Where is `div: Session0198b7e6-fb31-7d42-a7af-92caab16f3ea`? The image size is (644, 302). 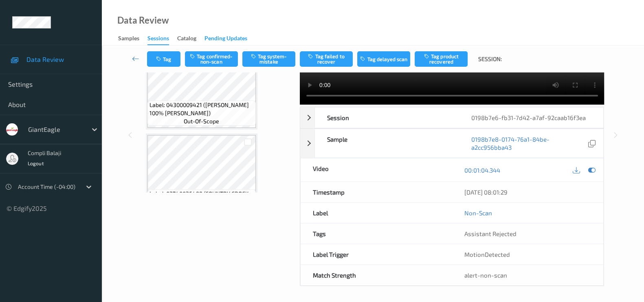
div: Session0198b7e6-fb31-7d42-a7af-92caab16f3ea is located at coordinates (452, 118).